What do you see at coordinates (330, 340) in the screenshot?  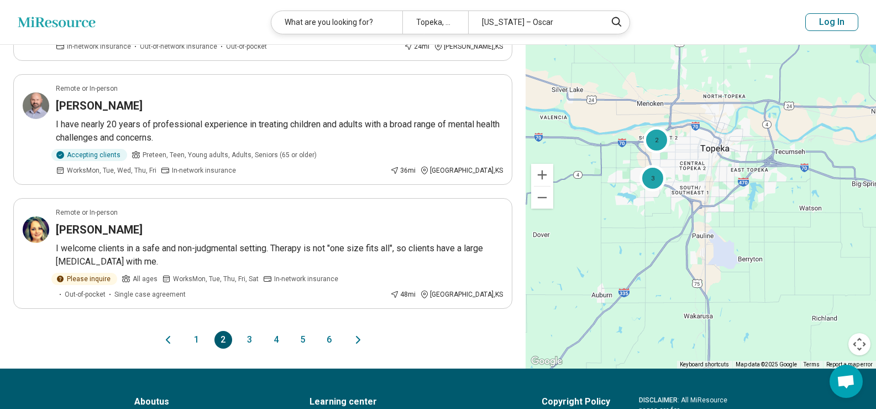 I see `button: 6` at bounding box center [330, 340].